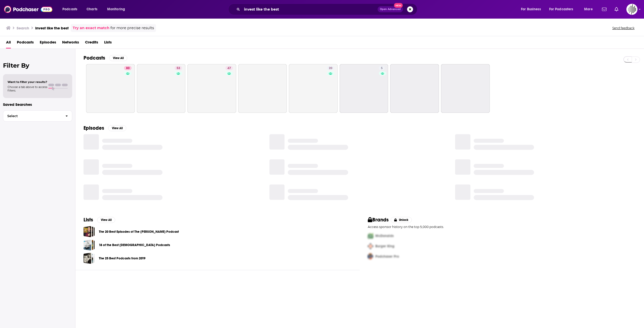  Describe the element at coordinates (401, 220) in the screenshot. I see `button: Unlock` at that location.